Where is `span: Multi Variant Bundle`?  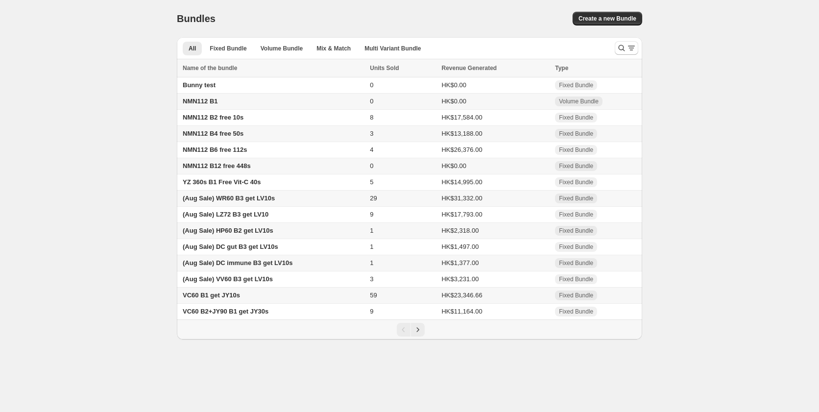
span: Multi Variant Bundle is located at coordinates (392, 48).